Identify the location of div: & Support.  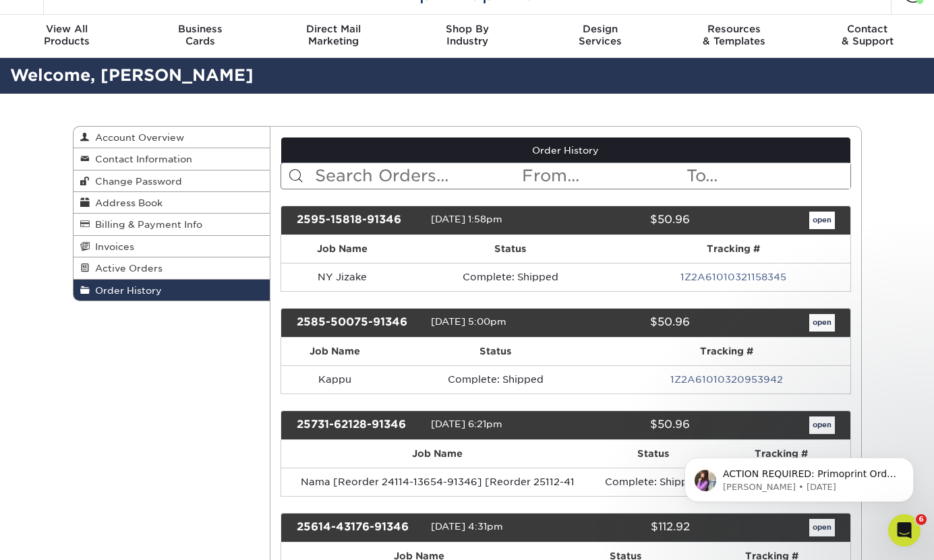
(868, 35).